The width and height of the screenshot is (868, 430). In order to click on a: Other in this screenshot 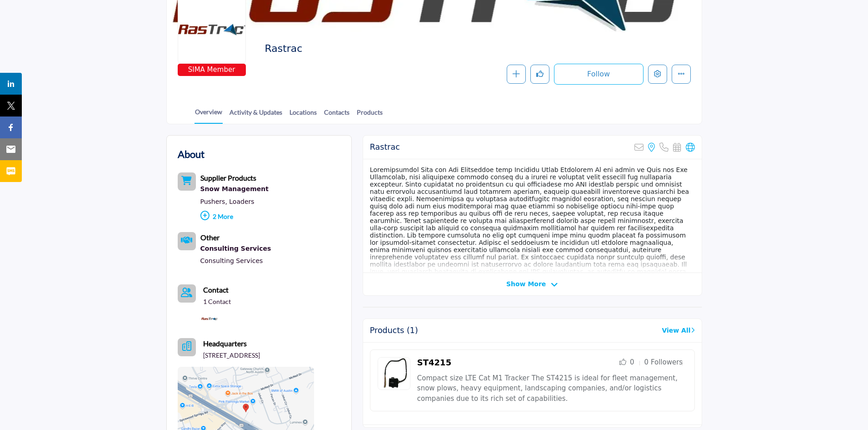, I will do `click(210, 238)`.